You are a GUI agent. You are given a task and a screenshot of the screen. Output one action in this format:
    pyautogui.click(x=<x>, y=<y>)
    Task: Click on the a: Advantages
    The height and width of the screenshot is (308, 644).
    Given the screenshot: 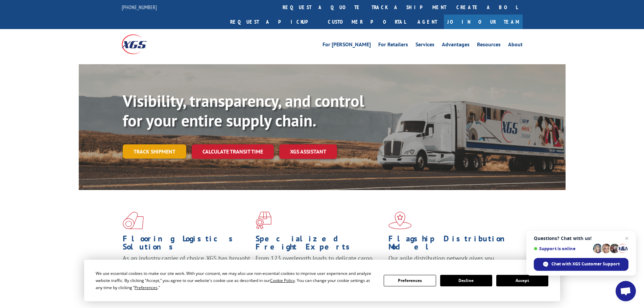 What is the action you would take?
    pyautogui.click(x=456, y=46)
    